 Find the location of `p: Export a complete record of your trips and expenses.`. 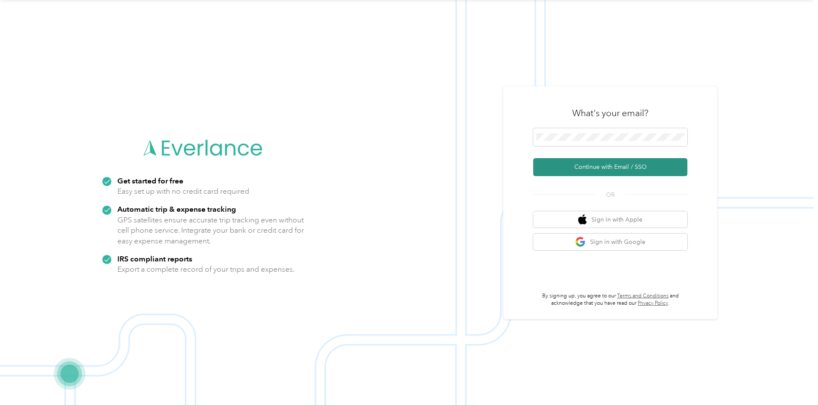

p: Export a complete record of your trips and expenses. is located at coordinates (206, 269).